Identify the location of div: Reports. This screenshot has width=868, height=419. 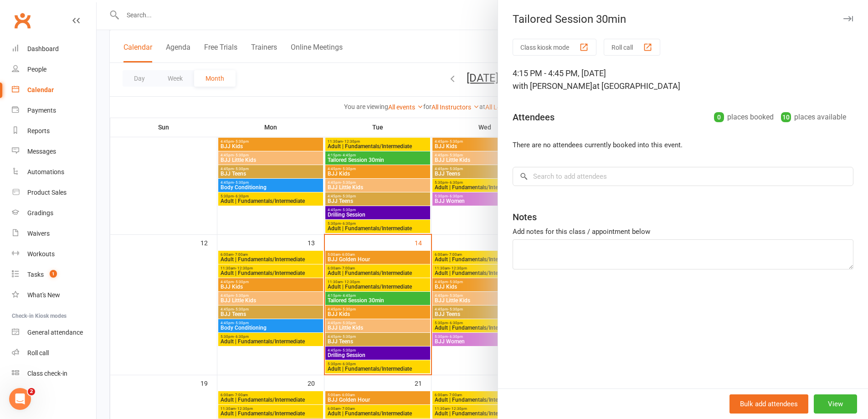
(38, 131).